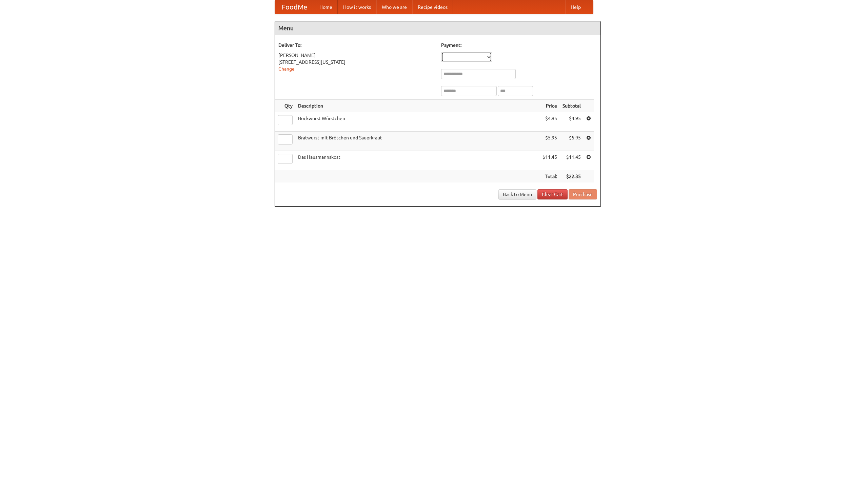 This screenshot has height=480, width=868. Describe the element at coordinates (357, 7) in the screenshot. I see `a: How it works` at that location.